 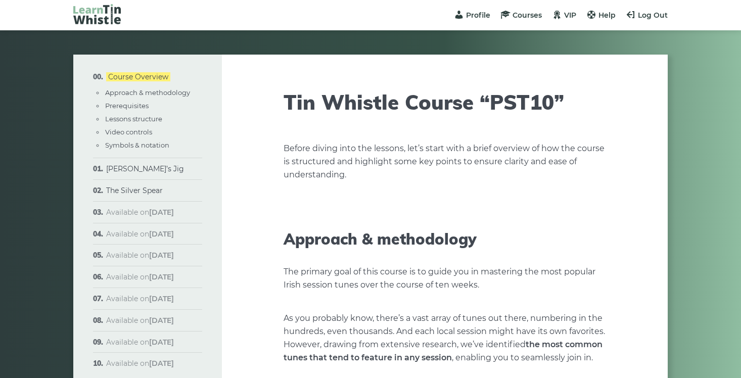 What do you see at coordinates (445, 239) in the screenshot?
I see `h2: Approach & methodology` at bounding box center [445, 239].